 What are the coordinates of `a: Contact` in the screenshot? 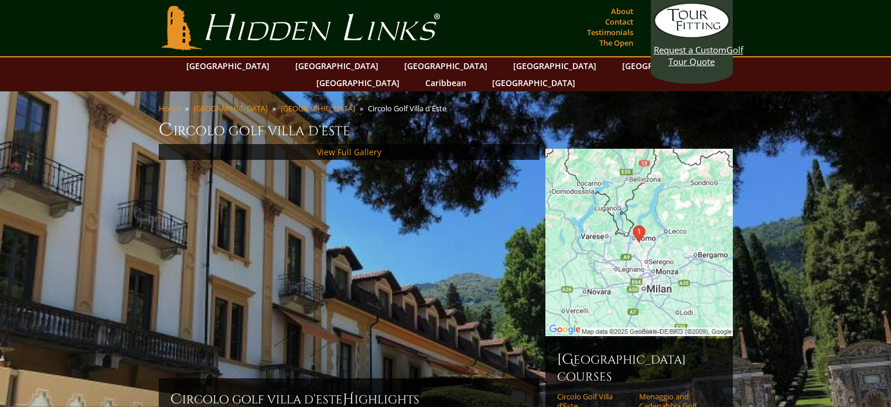 It's located at (619, 22).